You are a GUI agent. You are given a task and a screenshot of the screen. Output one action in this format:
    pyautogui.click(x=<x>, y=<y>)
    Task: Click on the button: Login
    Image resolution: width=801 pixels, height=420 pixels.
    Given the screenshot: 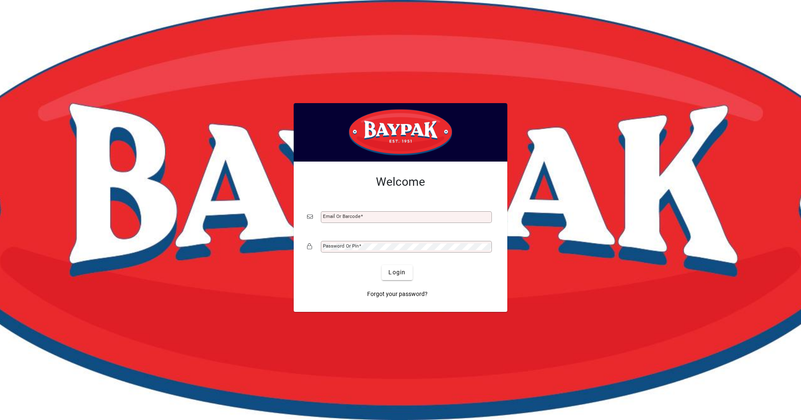 What is the action you would take?
    pyautogui.click(x=397, y=272)
    